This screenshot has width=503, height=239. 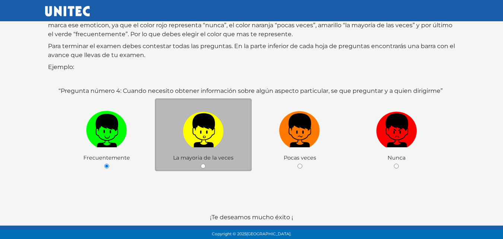 I want to click on span: La mayoria de la veces, so click(x=203, y=157).